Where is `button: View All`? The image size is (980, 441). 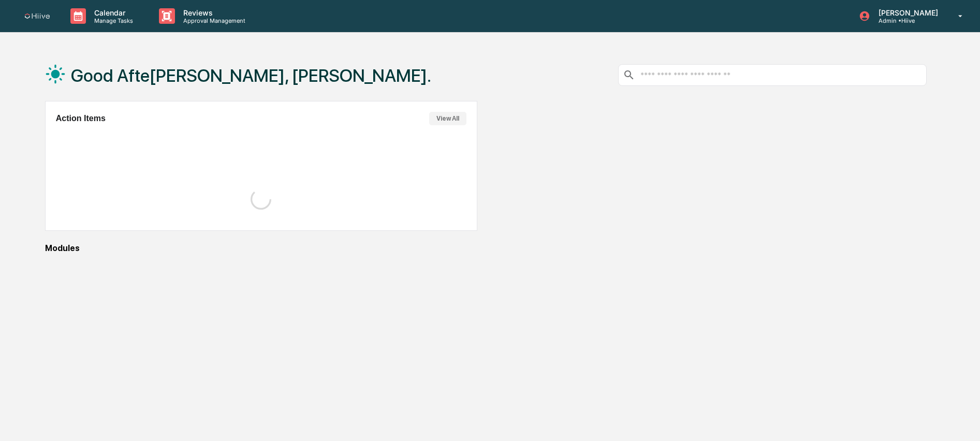
button: View All is located at coordinates (448, 119).